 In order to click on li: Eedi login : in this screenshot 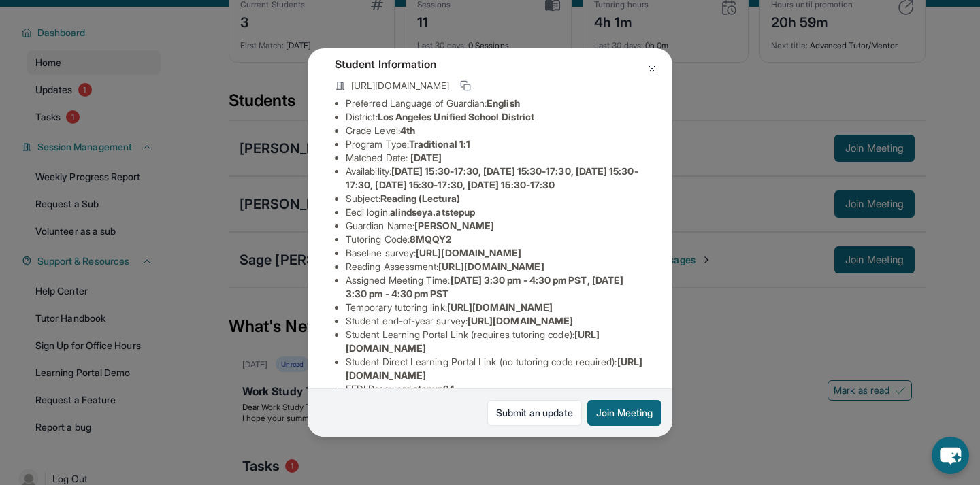, I will do `click(495, 212)`.